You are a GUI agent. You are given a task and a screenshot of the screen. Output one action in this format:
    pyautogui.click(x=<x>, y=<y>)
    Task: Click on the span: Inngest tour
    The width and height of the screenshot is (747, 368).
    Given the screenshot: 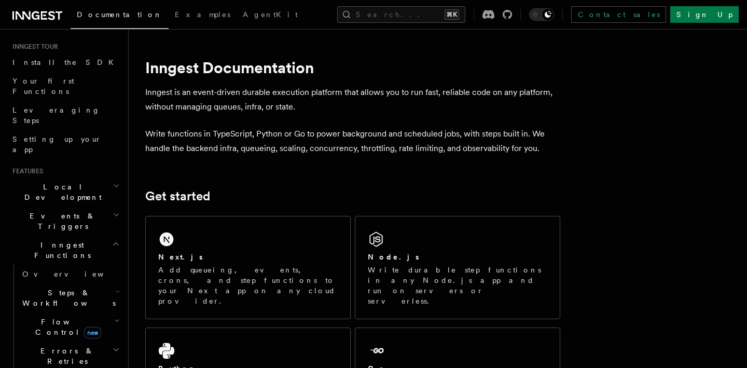 What is the action you would take?
    pyautogui.click(x=33, y=47)
    